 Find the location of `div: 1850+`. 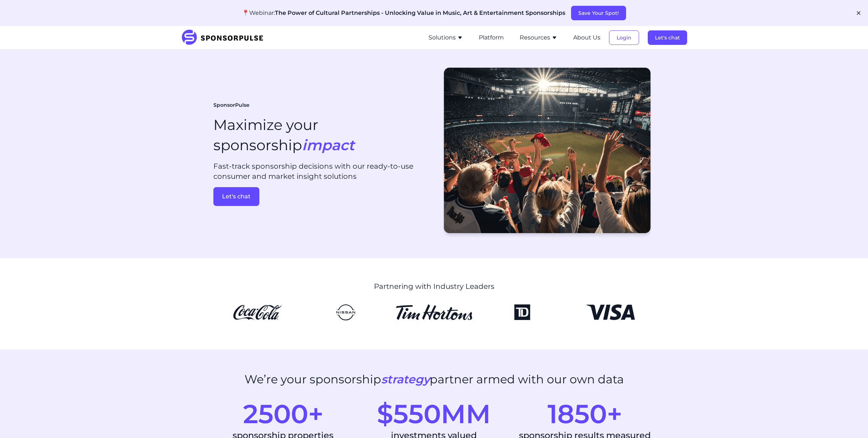

div: 1850+ is located at coordinates (585, 413).